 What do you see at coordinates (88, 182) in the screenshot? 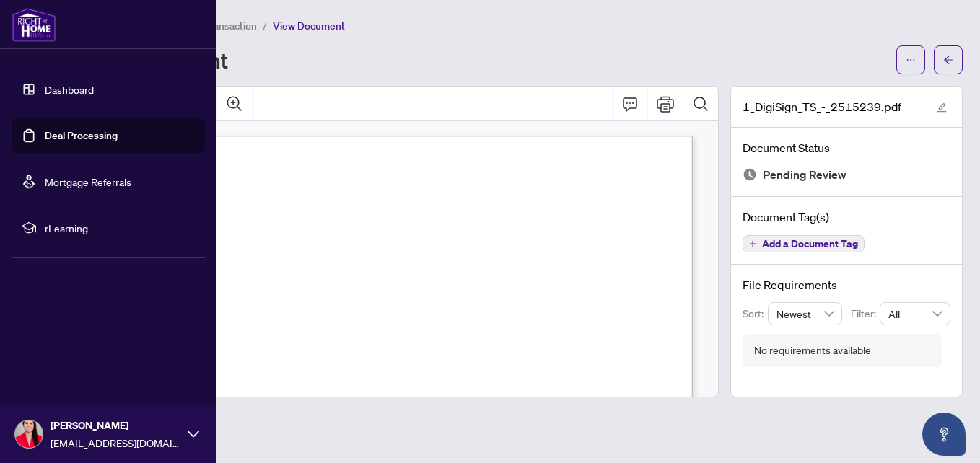
I see `a: Mortgage Referrals` at bounding box center [88, 182].